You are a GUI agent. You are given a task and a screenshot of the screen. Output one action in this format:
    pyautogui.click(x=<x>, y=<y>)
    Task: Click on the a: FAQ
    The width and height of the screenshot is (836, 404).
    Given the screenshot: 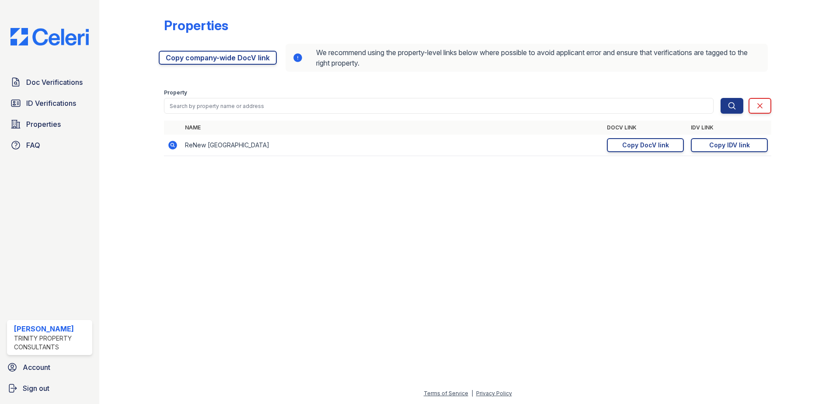 What is the action you would take?
    pyautogui.click(x=49, y=145)
    